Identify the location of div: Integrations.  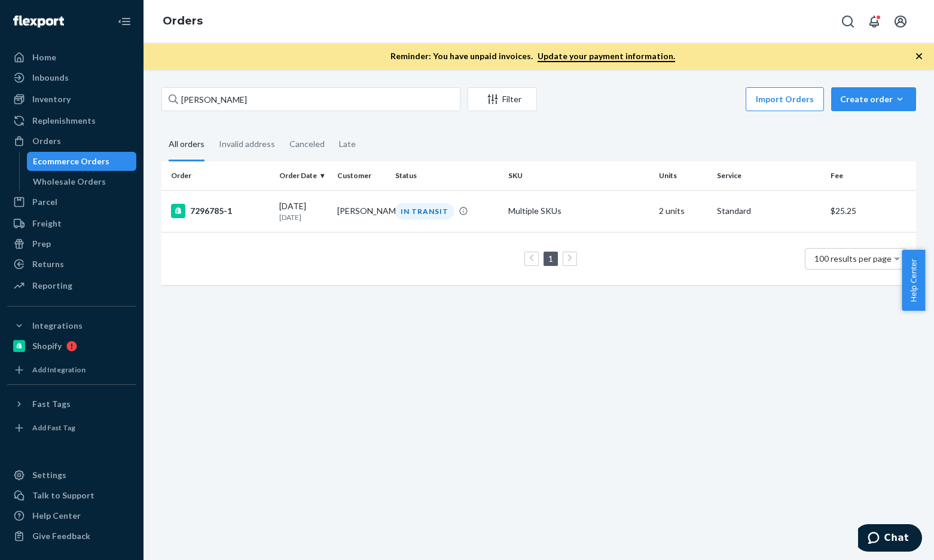
(57, 326).